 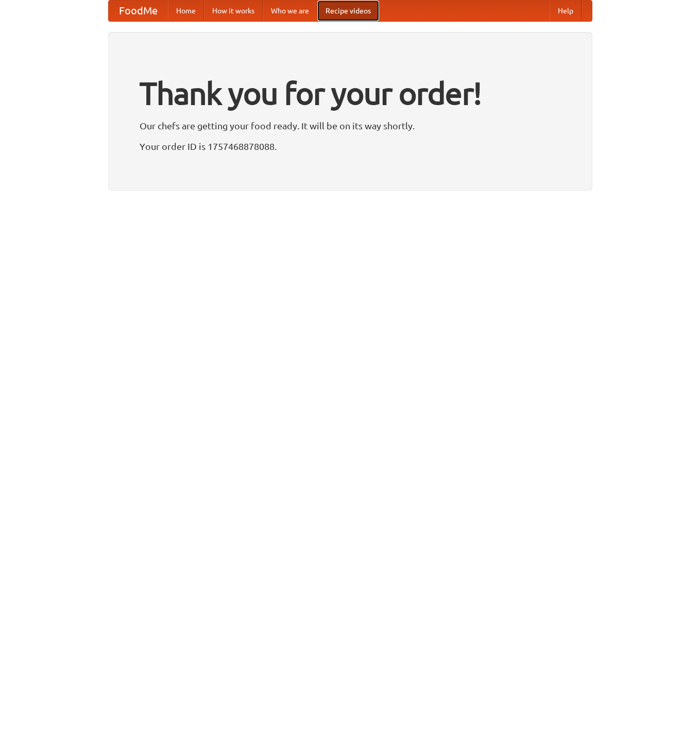 What do you see at coordinates (138, 11) in the screenshot?
I see `a: FoodMe` at bounding box center [138, 11].